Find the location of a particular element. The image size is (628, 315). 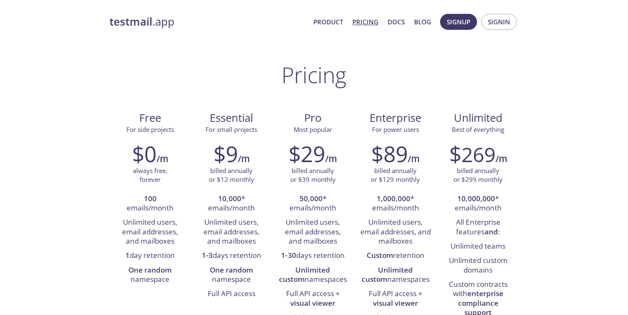

li: Unlimited custom domains is located at coordinates (479, 265).